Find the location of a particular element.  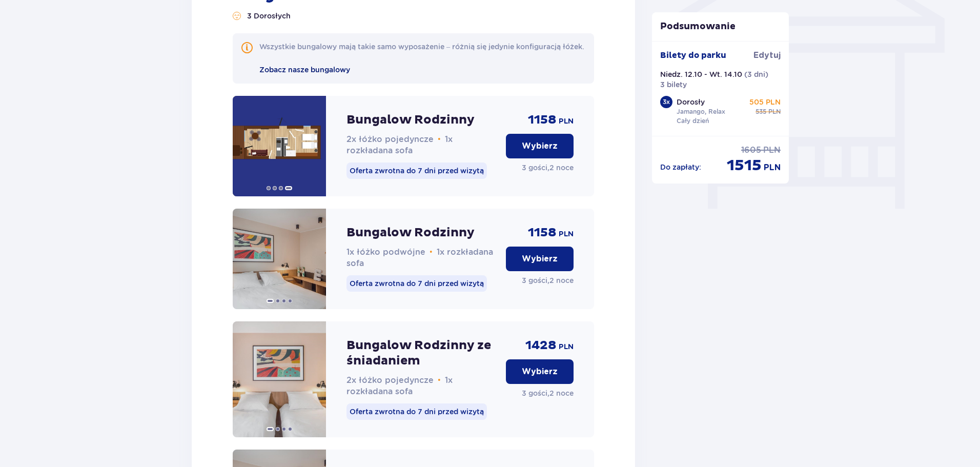

span: 1x łóżko podwójne is located at coordinates (386, 252).